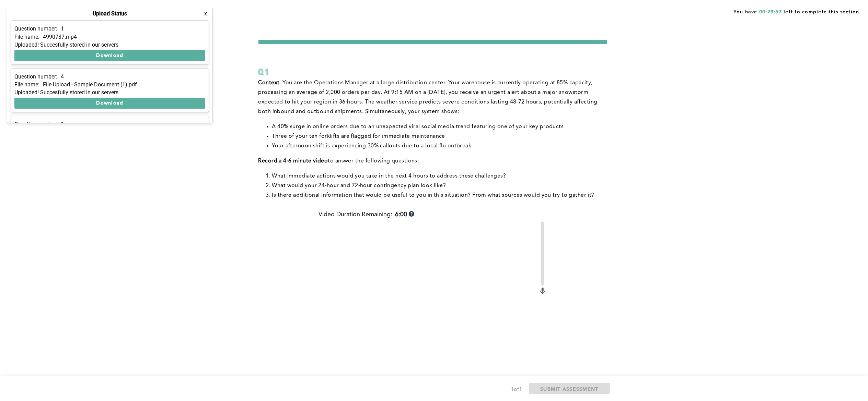 The width and height of the screenshot is (868, 401). I want to click on p: : You are the Operations Manager at a large distribution center. Your warehouse is currently oper..., so click(433, 98).